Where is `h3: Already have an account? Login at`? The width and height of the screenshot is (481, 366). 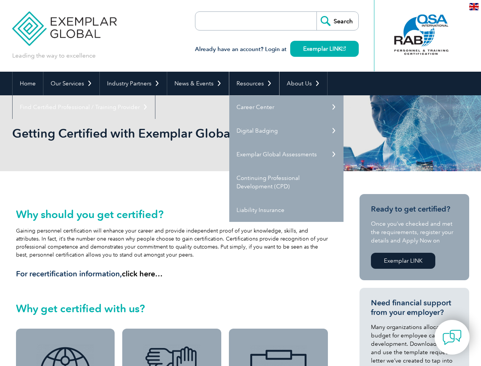
h3: Already have an account? Login at is located at coordinates (277, 49).